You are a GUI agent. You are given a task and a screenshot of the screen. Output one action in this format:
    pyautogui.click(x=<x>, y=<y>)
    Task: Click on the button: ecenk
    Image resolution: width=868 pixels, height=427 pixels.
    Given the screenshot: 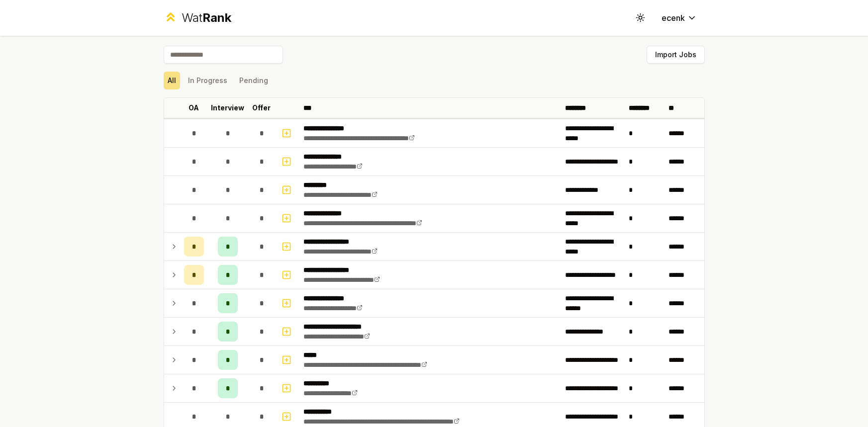 What is the action you would take?
    pyautogui.click(x=679, y=18)
    